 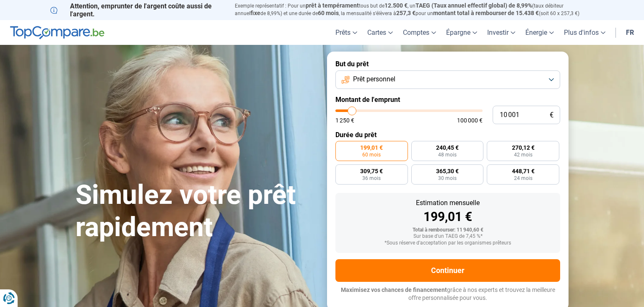 What do you see at coordinates (501, 32) in the screenshot?
I see `a: Investir` at bounding box center [501, 32].